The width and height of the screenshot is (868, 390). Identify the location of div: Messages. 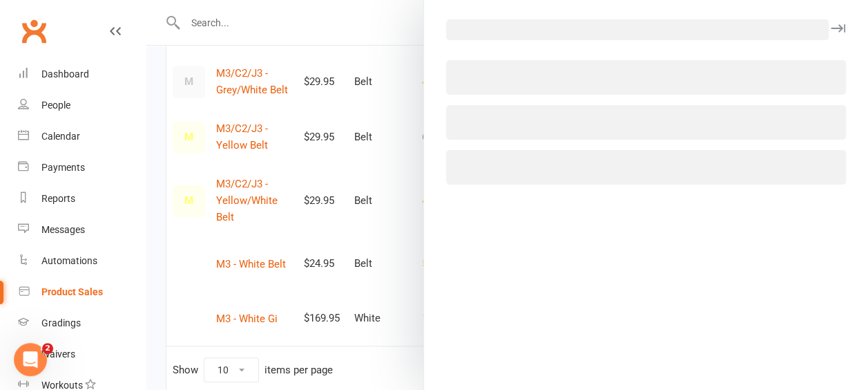
(63, 229).